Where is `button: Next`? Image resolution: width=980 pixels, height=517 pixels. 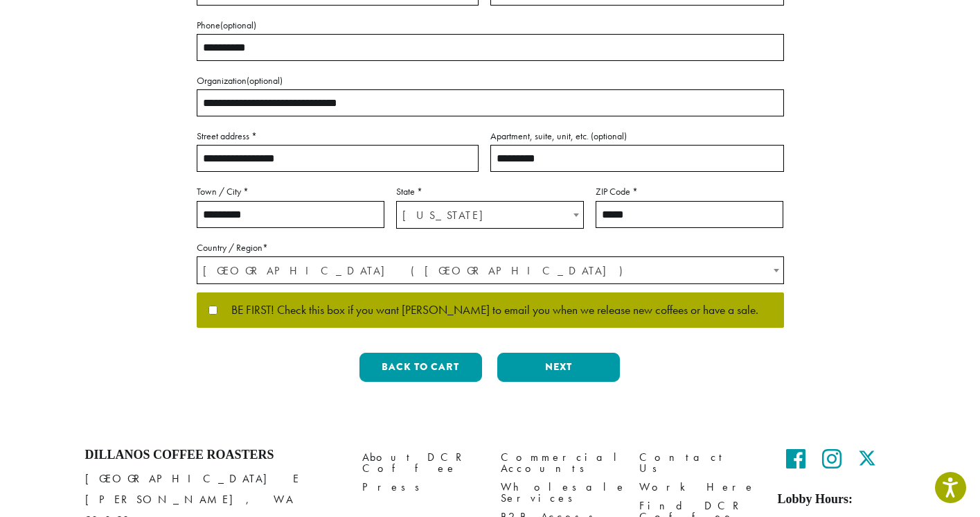
button: Next is located at coordinates (558, 368).